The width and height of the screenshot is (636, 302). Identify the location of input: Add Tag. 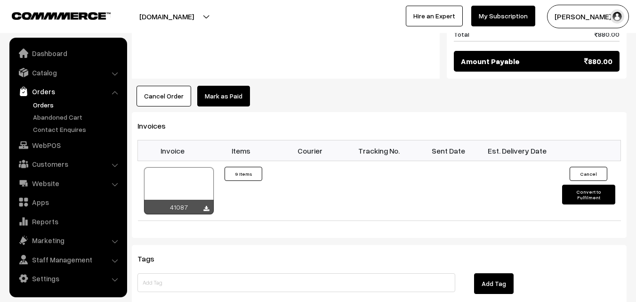
(296, 282).